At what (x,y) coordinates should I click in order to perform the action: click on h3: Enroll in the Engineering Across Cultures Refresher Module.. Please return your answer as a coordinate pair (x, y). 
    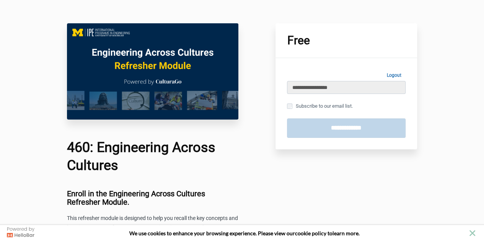
    Looking at the image, I should click on (153, 198).